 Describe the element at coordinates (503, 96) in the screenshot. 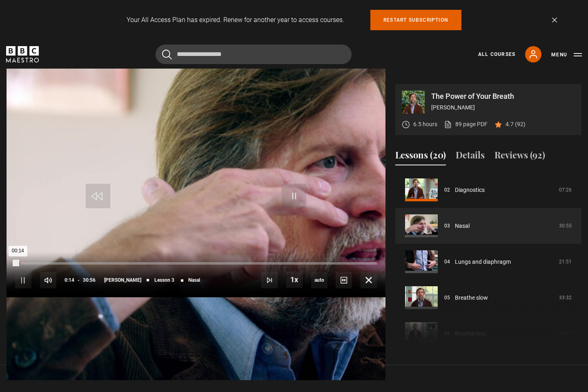

I see `p: The Power of Your Breath` at that location.